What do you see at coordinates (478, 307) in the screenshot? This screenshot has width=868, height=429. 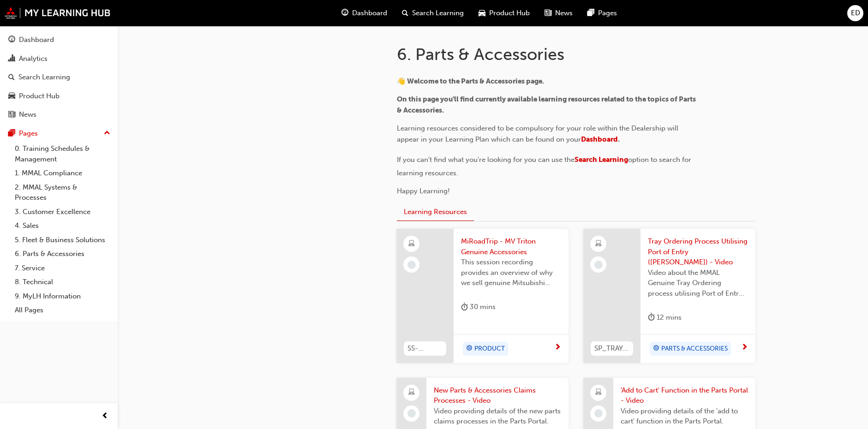 I see `div: 30 mins` at bounding box center [478, 307].